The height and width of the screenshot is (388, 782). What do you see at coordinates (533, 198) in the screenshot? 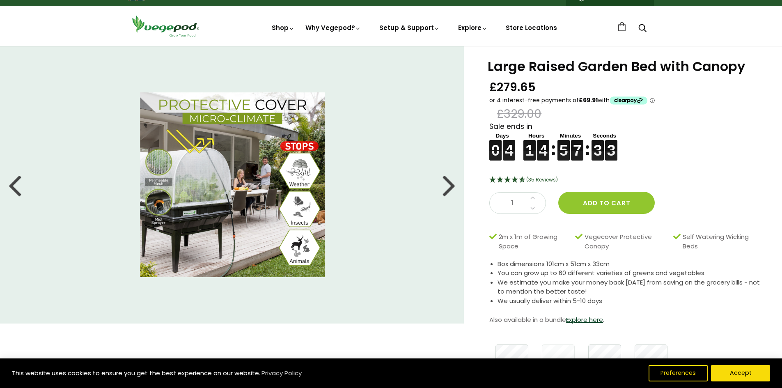
I see `a: Increase quantity by 1` at bounding box center [533, 198].